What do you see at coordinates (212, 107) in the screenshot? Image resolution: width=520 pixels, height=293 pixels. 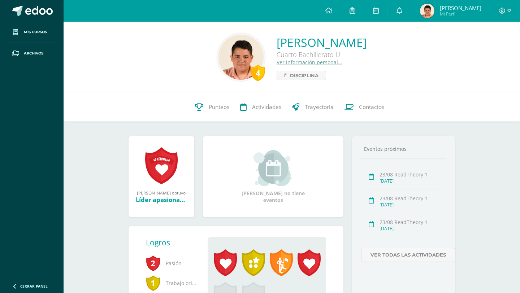 I see `a: Punteos` at bounding box center [212, 107].